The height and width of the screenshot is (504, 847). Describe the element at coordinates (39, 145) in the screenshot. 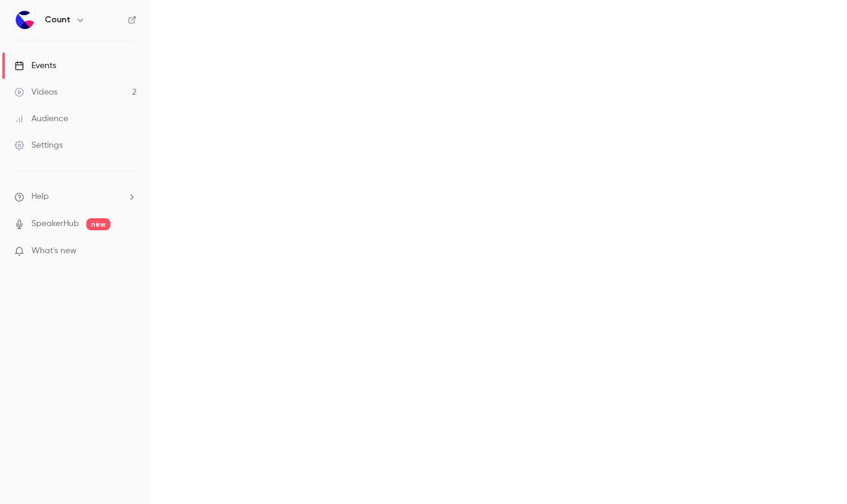

I see `div: Settings` at that location.